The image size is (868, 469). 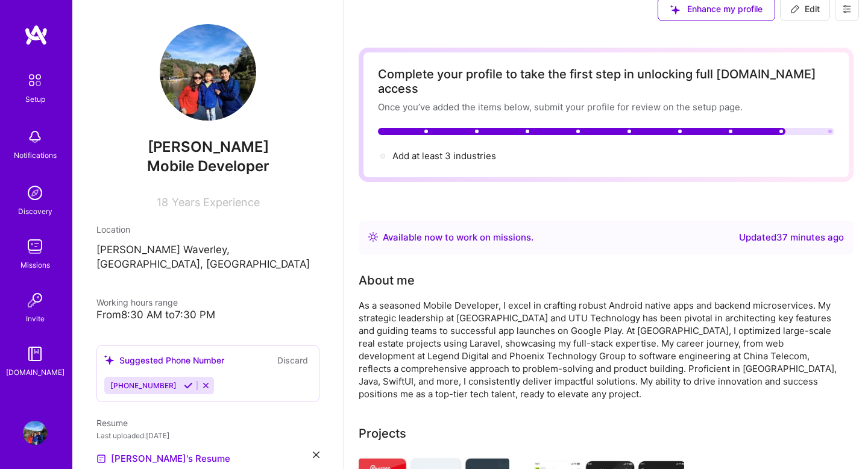 I want to click on div: Invite, so click(x=35, y=318).